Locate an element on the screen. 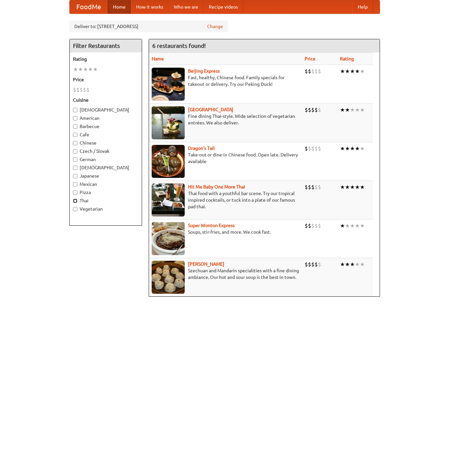 Image resolution: width=449 pixels, height=467 pixels. b: Hit Me Baby One More Thai is located at coordinates (216, 187).